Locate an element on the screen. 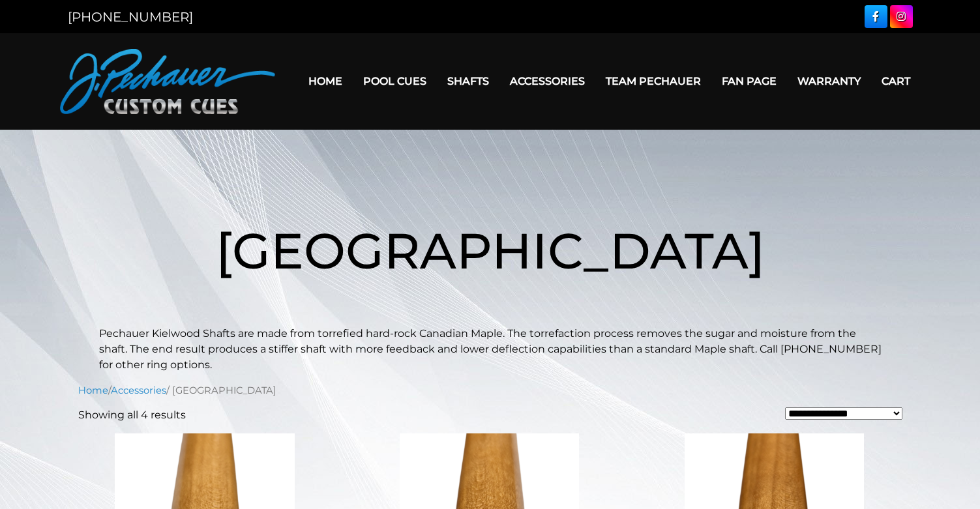 This screenshot has height=509, width=980. nav: Breadcrumb is located at coordinates (490, 390).